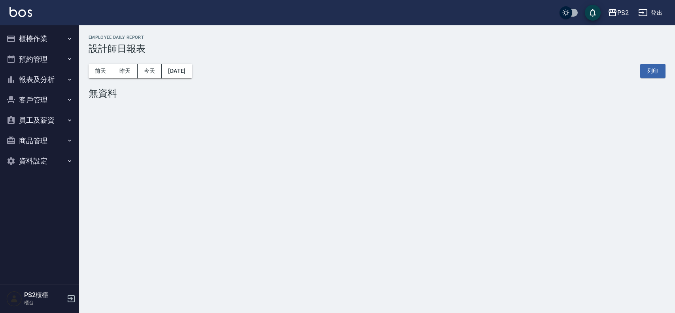 This screenshot has height=313, width=675. I want to click on button: 櫃檯作業, so click(40, 39).